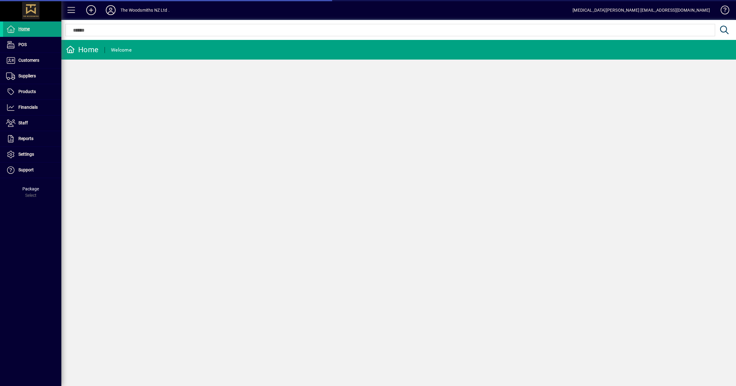 This screenshot has height=386, width=736. What do you see at coordinates (121, 50) in the screenshot?
I see `div: Welcome` at bounding box center [121, 50].